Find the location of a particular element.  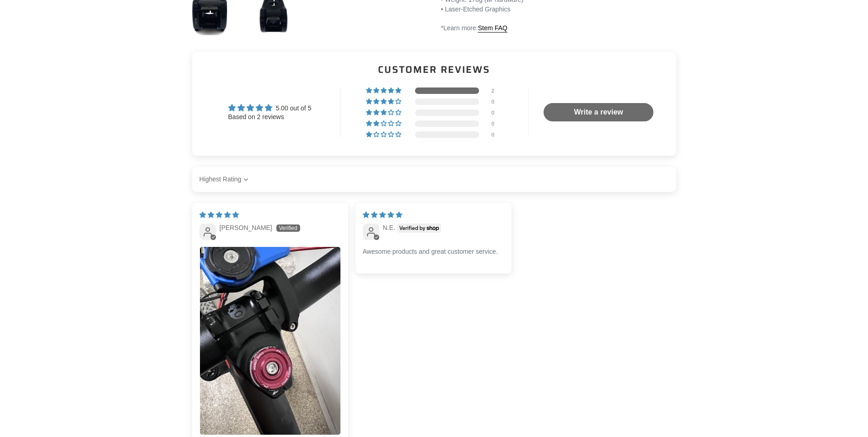

div: Based on 2 reviews is located at coordinates (270, 117).